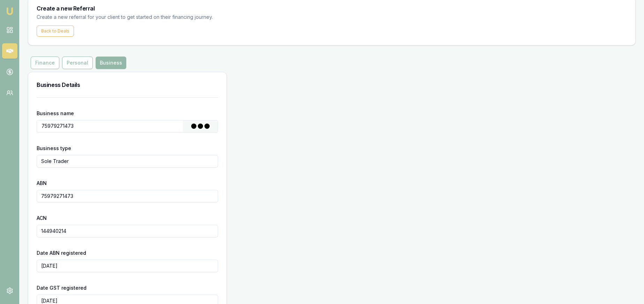 This screenshot has width=644, height=304. I want to click on h3: Create a new Referral, so click(332, 9).